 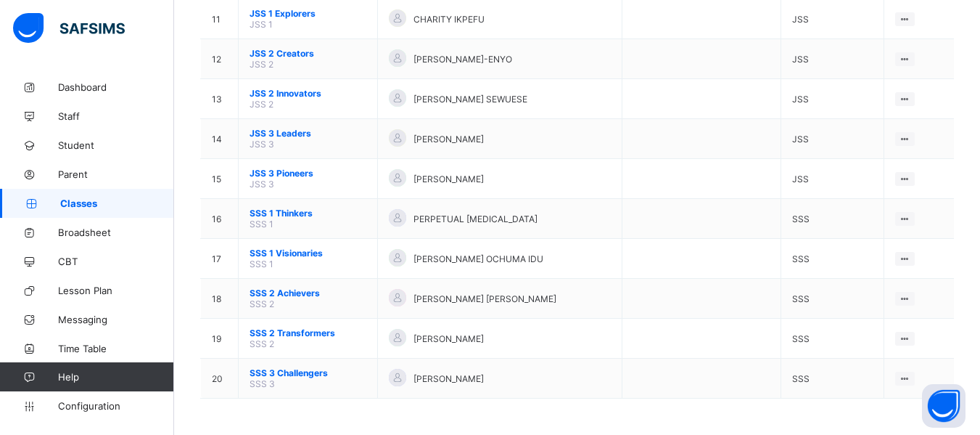 What do you see at coordinates (220, 298) in the screenshot?
I see `td: 18` at bounding box center [220, 298].